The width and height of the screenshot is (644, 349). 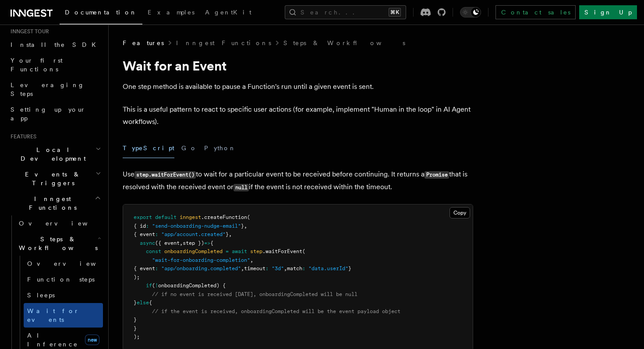 I want to click on span: Steps & Workflows, so click(x=57, y=244).